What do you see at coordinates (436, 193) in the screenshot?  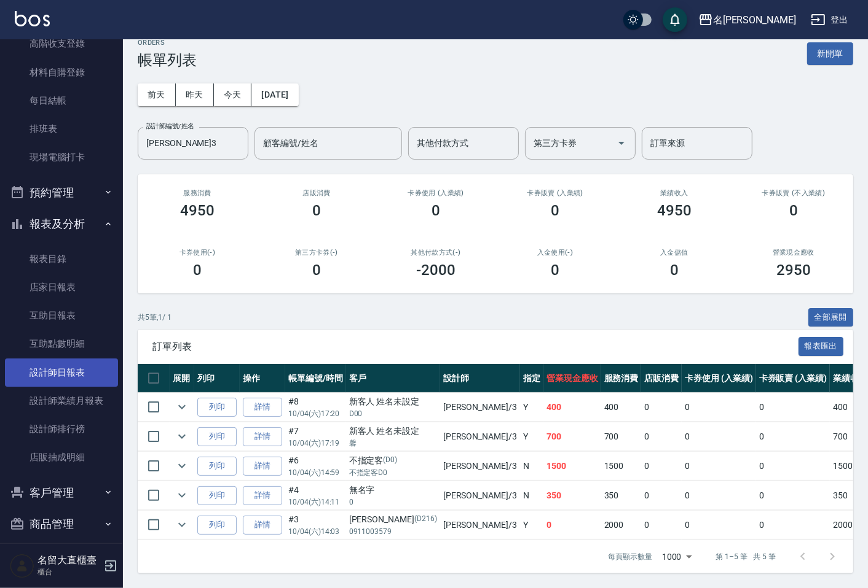 I see `h2: 卡券使用 (入業績)` at bounding box center [436, 193].